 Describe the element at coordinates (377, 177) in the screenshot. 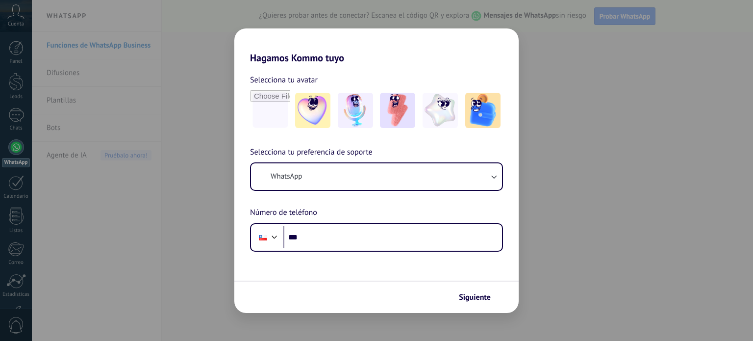

I see `button: WhatsApp` at that location.